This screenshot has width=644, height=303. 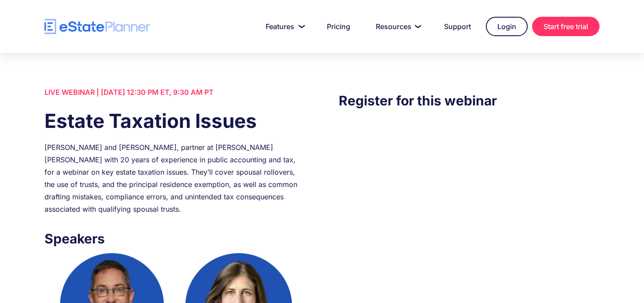 What do you see at coordinates (397, 26) in the screenshot?
I see `a: Resources` at bounding box center [397, 26].